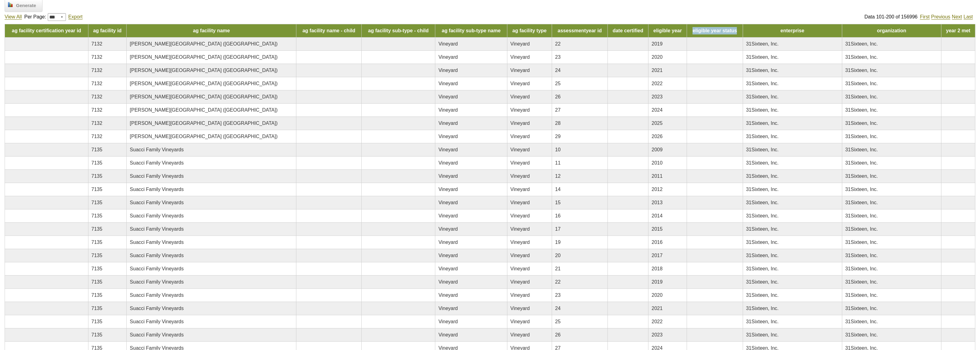  Describe the element at coordinates (657, 335) in the screenshot. I see `span: 2023` at that location.